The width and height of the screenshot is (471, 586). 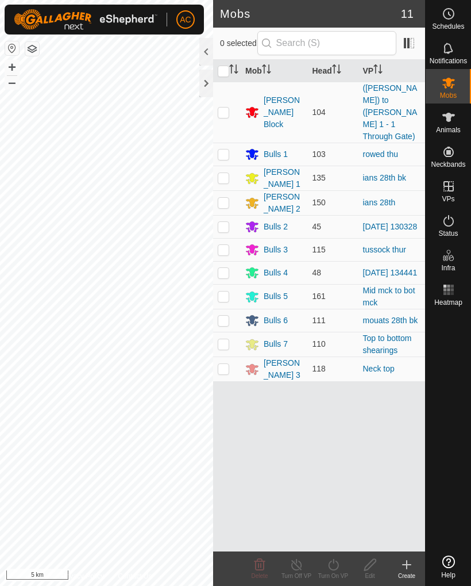 I want to click on div: Bulls 6, so click(x=276, y=320).